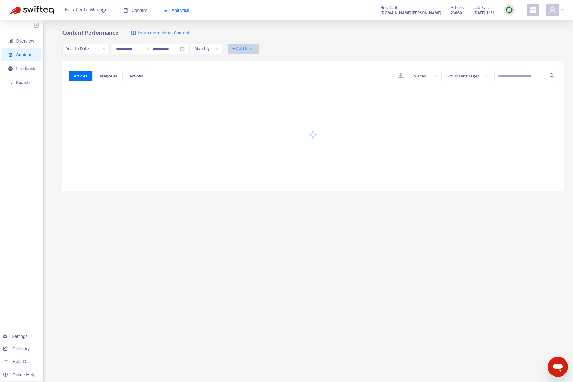 This screenshot has height=382, width=573. What do you see at coordinates (176, 10) in the screenshot?
I see `span: Analytics` at bounding box center [176, 10].